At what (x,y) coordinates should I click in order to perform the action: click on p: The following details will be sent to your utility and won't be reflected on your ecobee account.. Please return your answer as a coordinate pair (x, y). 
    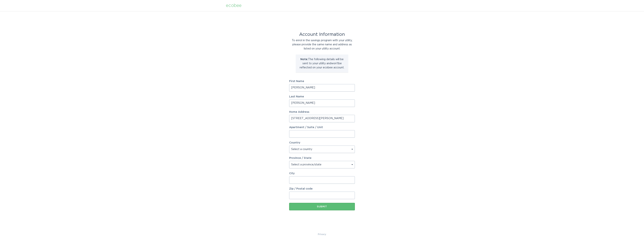
    Looking at the image, I should click on (322, 63).